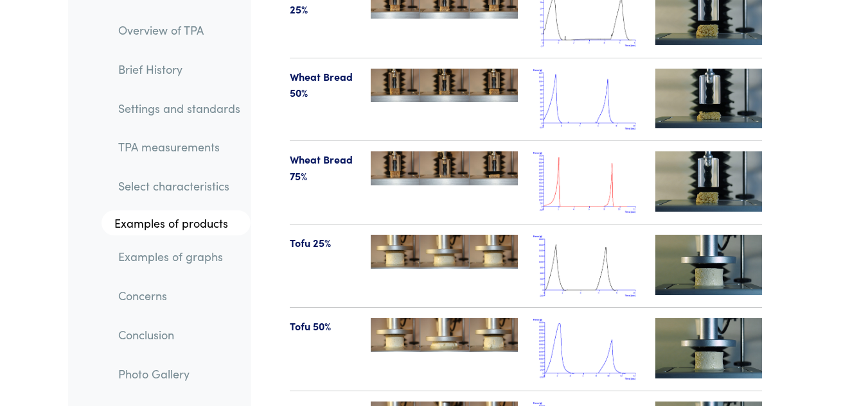  I want to click on a: Conclusion, so click(179, 335).